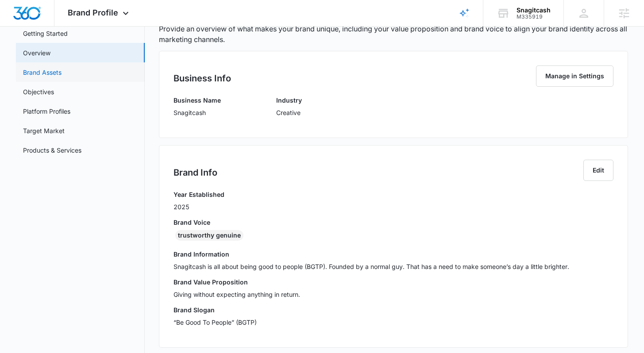 Image resolution: width=644 pixels, height=353 pixels. What do you see at coordinates (533, 10) in the screenshot?
I see `div: account name` at bounding box center [533, 10].